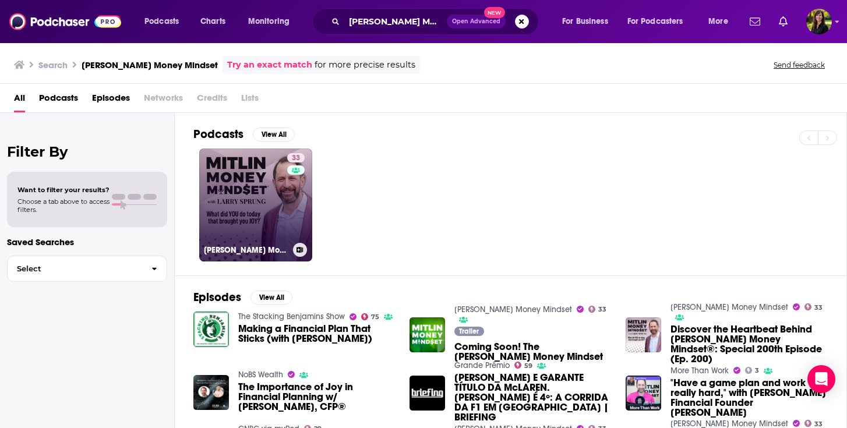  Describe the element at coordinates (821, 379) in the screenshot. I see `div: Open Intercom Messenger` at that location.